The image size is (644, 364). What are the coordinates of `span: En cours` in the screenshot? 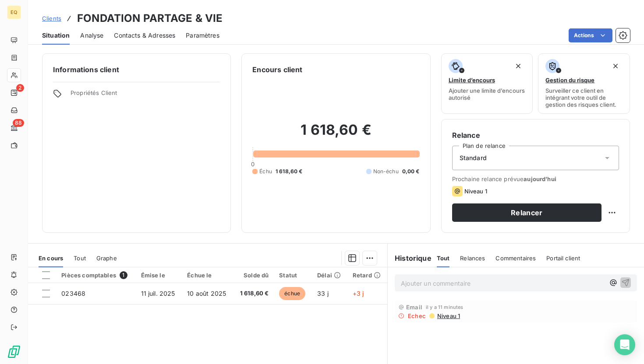 It's located at (50, 258).